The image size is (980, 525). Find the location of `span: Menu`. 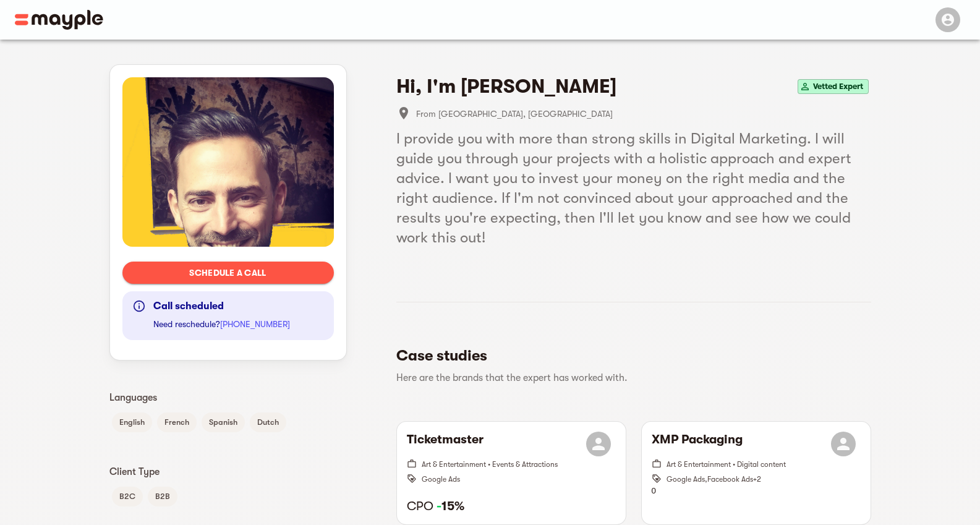

span: Menu is located at coordinates (946, 19).